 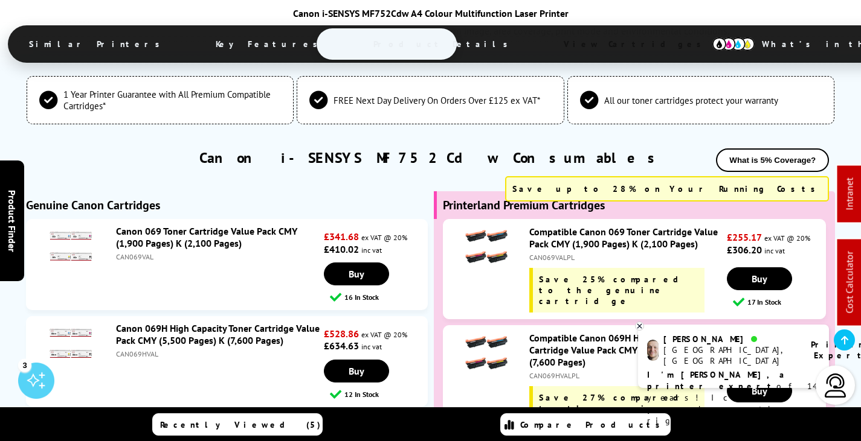 What do you see at coordinates (486, 353) in the screenshot?
I see `img: Compatible Canon 069H High Capacity Toner Cartridge Value Pack CMY (5,500 Pages) K (7,600 Pages)` at bounding box center [486, 353].